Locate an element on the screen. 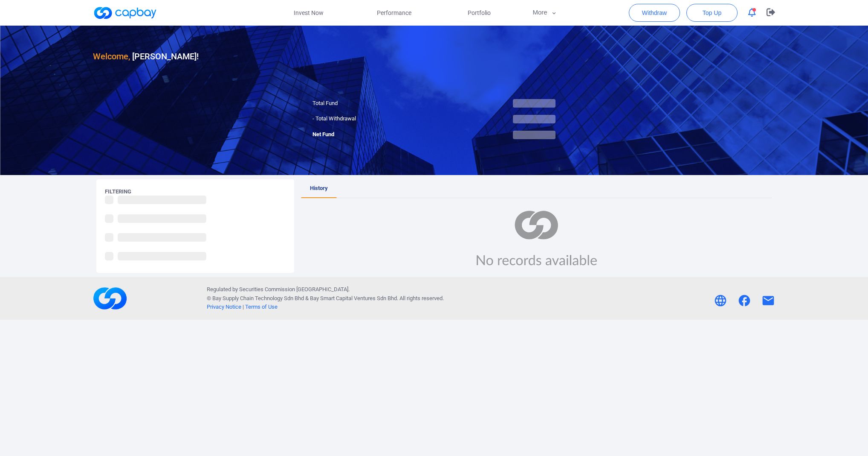 This screenshot has height=456, width=868. span: Bay Smart Capital Ventures Sdn Bhd is located at coordinates (354, 298).